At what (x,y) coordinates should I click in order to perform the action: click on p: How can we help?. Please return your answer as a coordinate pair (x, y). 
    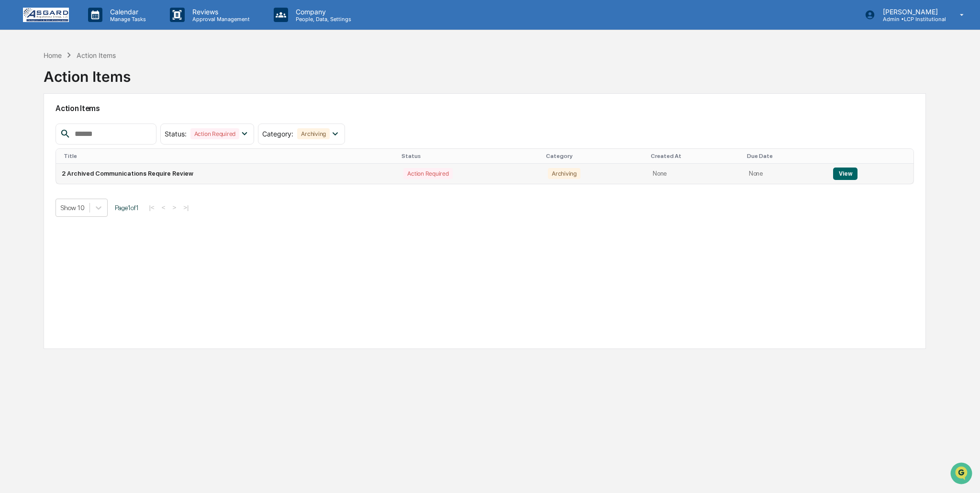
    Looking at the image, I should click on (92, 28).